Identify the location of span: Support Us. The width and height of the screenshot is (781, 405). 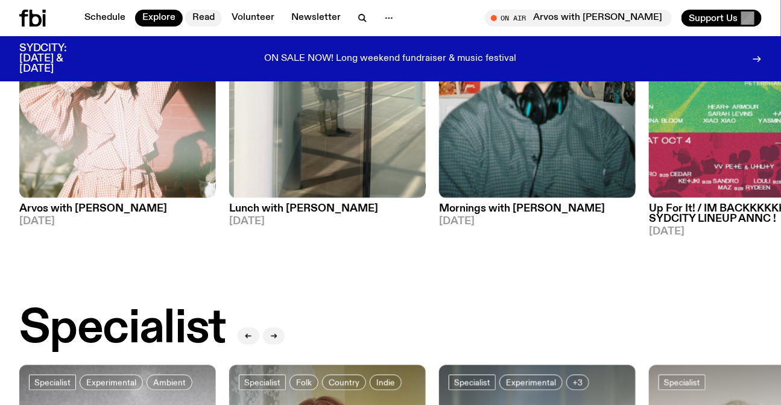
(713, 18).